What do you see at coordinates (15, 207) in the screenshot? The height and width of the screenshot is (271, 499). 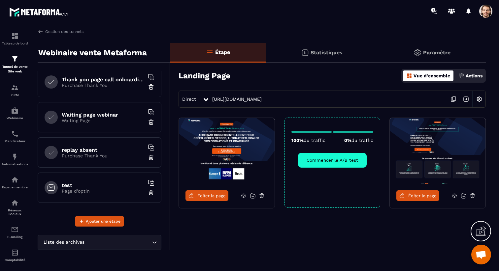 I see `a: social-networksocial-networkRéseaux Sociaux` at bounding box center [15, 207].